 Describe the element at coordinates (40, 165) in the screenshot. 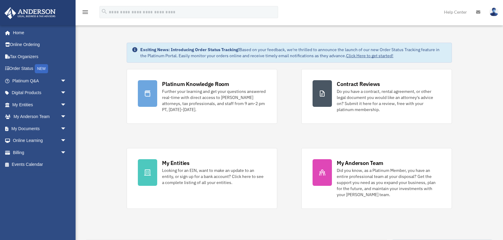

I see `a: Events Calendar` at that location.